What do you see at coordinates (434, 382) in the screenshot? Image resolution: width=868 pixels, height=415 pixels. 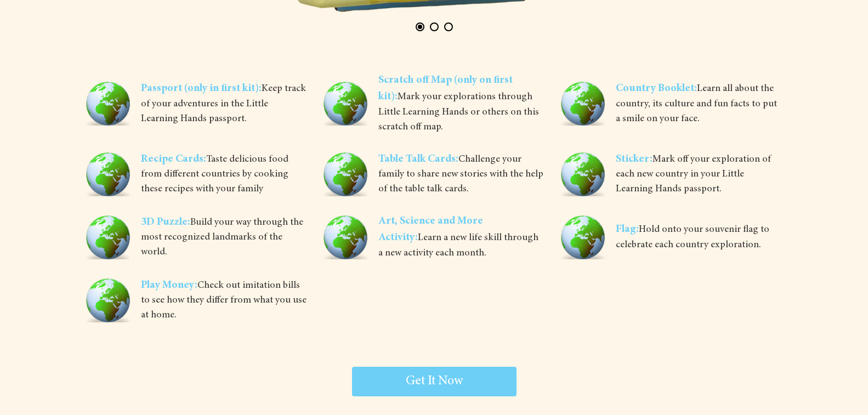 I see `a: Get It Now` at bounding box center [434, 382].